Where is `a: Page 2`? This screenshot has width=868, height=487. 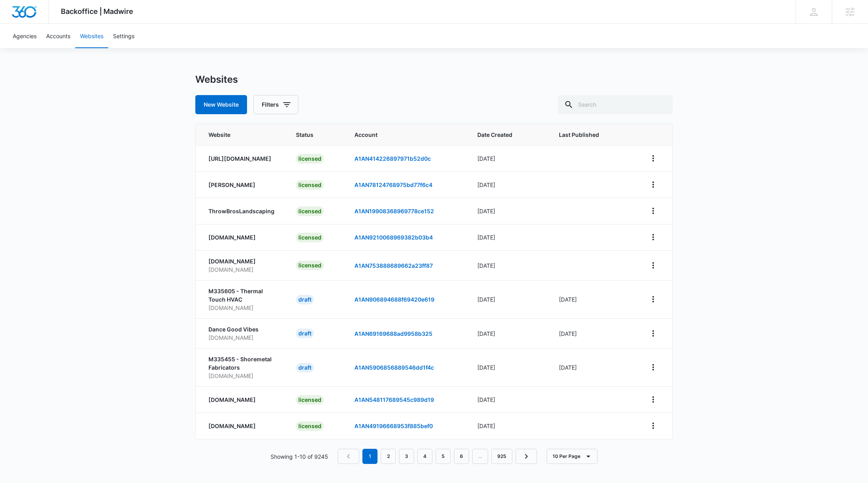
a: Page 2 is located at coordinates (388, 457).